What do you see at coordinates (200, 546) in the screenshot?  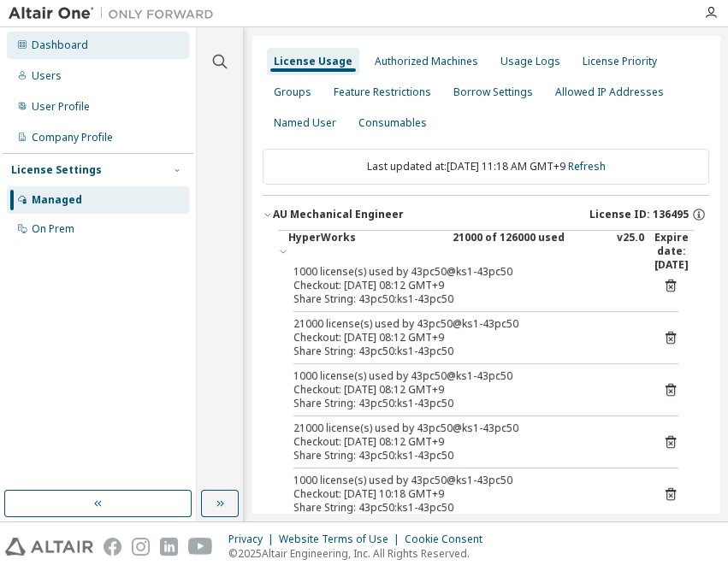 I see `img: youtube.svg` at bounding box center [200, 546].